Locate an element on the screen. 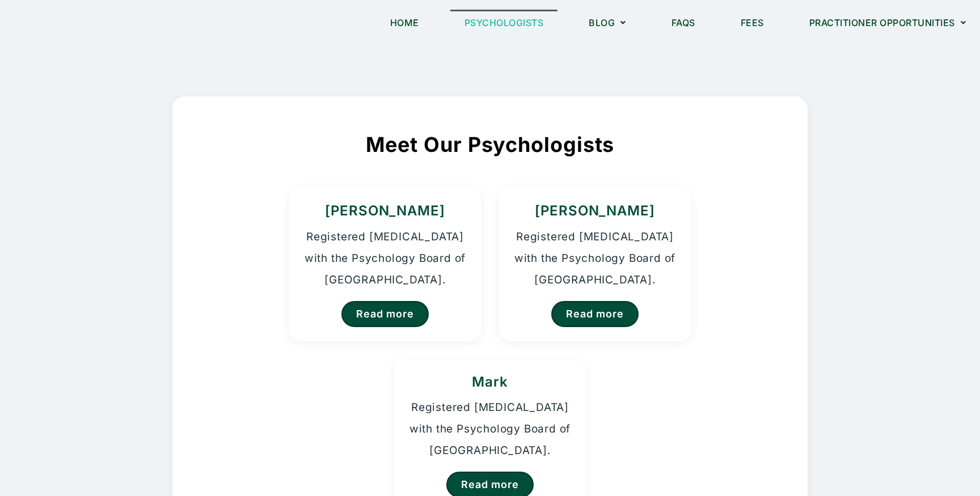  h2: Meet Our Psychologists is located at coordinates (490, 145).